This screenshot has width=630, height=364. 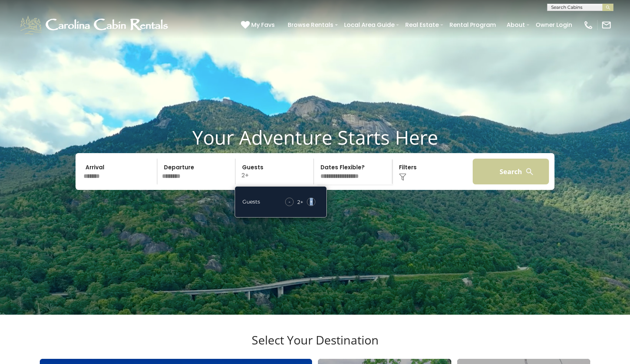 I want to click on h1: Your Adventure Starts Here, so click(x=315, y=137).